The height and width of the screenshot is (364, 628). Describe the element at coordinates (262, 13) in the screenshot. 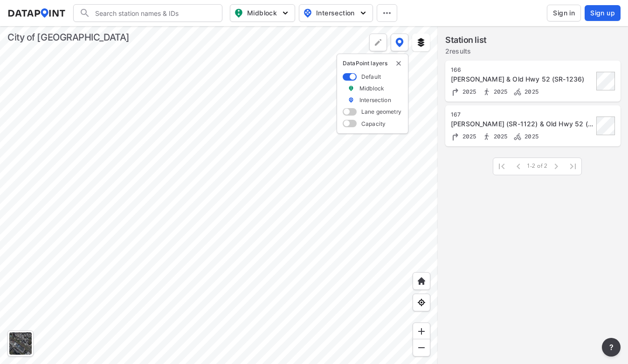

I see `span: Midblock` at that location.